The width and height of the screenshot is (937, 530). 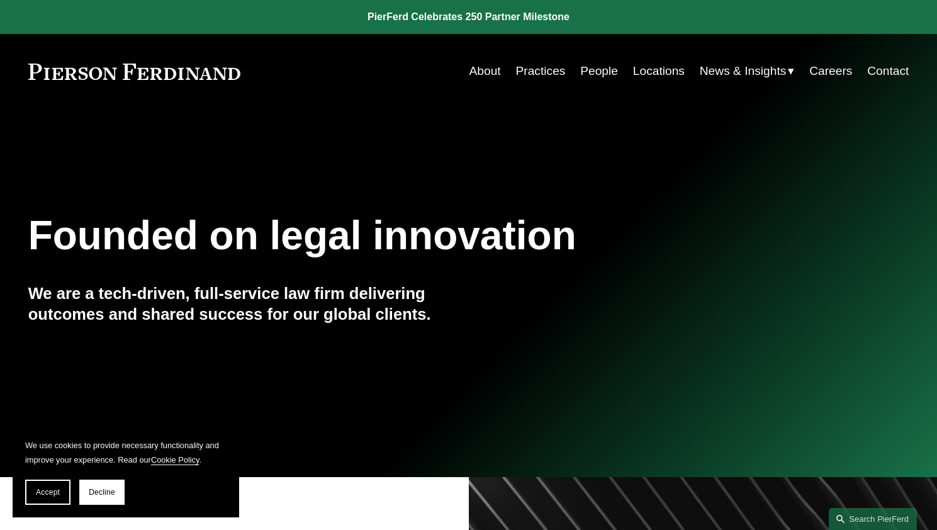 What do you see at coordinates (659, 71) in the screenshot?
I see `a: Locations` at bounding box center [659, 71].